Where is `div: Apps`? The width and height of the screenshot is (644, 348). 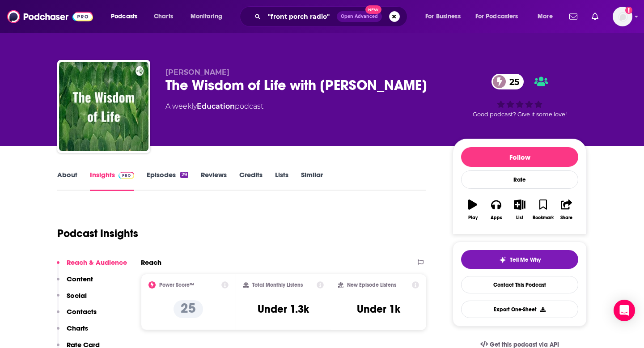
div: Apps is located at coordinates (497, 218).